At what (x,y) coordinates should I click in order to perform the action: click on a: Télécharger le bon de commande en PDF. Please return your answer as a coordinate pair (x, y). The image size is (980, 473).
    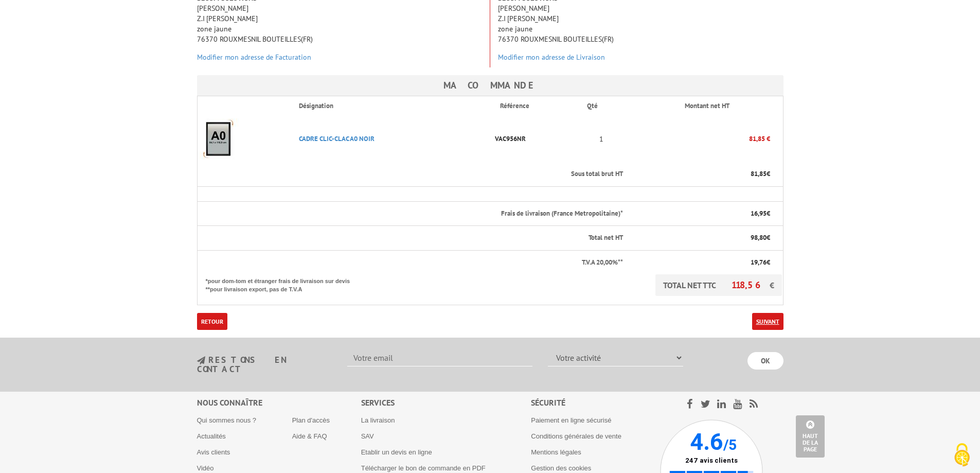
    Looking at the image, I should click on (423, 467).